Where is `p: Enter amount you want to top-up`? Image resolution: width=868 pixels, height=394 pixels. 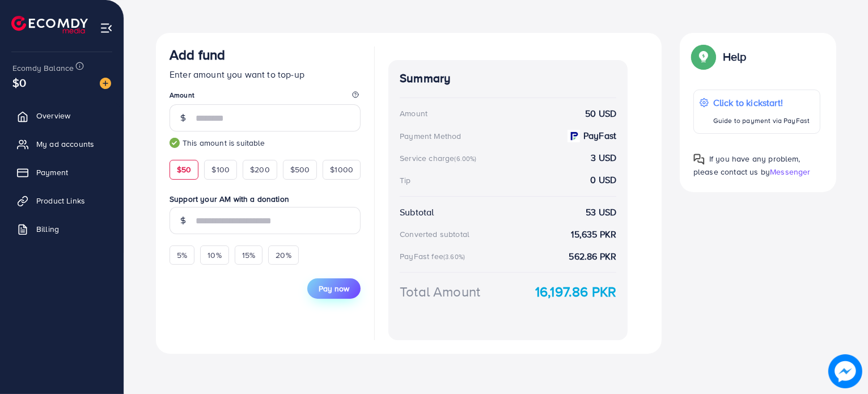 p: Enter amount you want to top-up is located at coordinates (265, 74).